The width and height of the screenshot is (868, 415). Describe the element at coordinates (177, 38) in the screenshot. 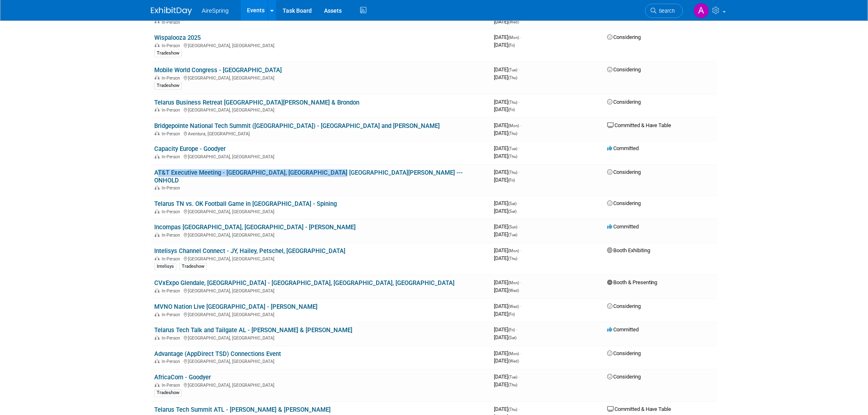

I see `a: Wispalooza 2025` at that location.